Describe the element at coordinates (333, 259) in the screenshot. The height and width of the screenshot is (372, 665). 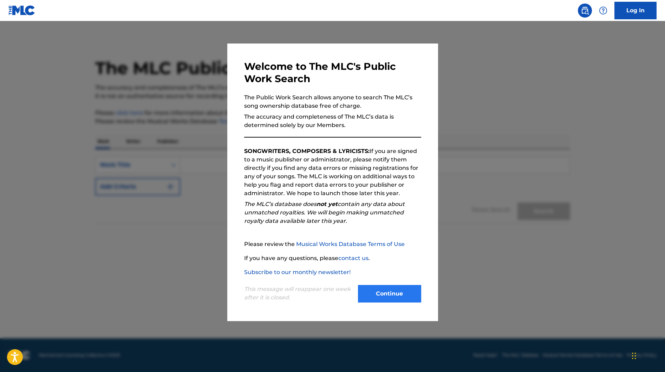
I see `p: If you have any questions, please .` at that location.